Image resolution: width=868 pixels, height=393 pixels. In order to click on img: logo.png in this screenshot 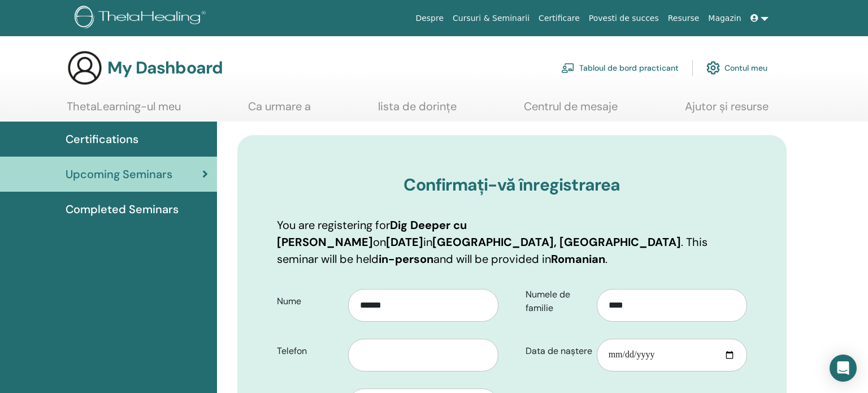, I will do `click(142, 18)`.